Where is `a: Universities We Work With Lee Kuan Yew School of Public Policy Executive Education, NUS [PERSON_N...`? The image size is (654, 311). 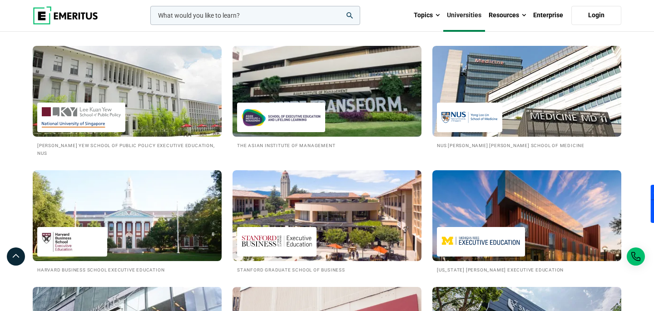
a: Universities We Work With Lee Kuan Yew School of Public Policy Executive Education, NUS [PERSON_N... is located at coordinates (127, 101).